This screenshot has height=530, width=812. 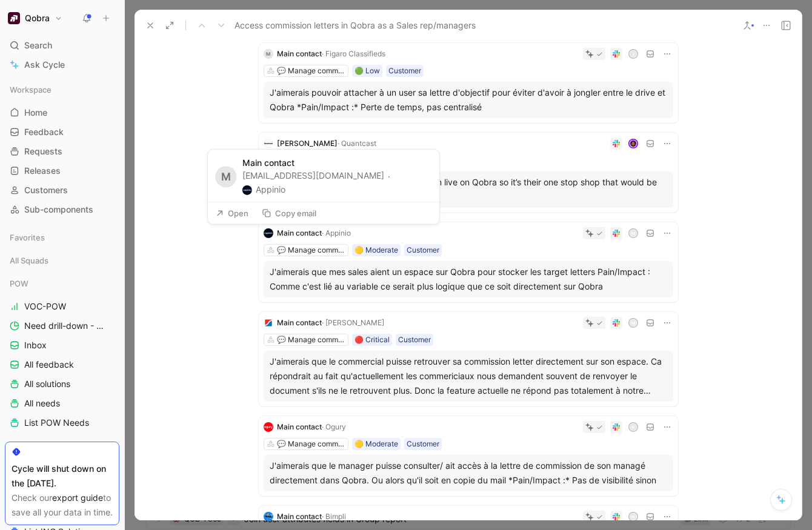 What do you see at coordinates (43, 152) in the screenshot?
I see `span: Requests` at bounding box center [43, 152].